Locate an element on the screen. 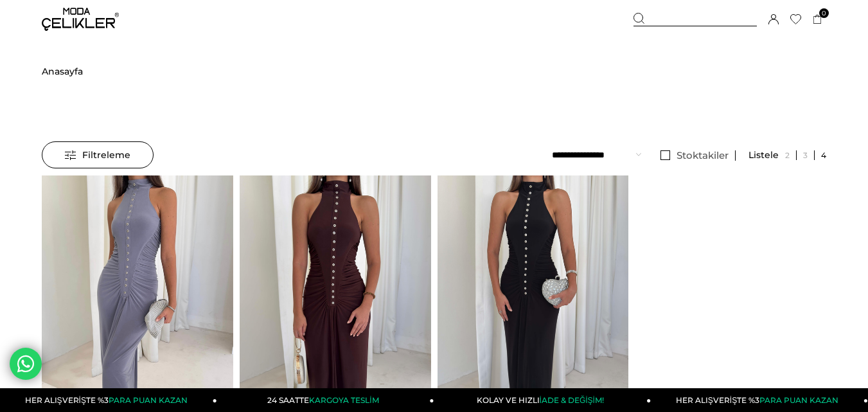 The width and height of the screenshot is (868, 412). a: Anasayfa is located at coordinates (62, 72).